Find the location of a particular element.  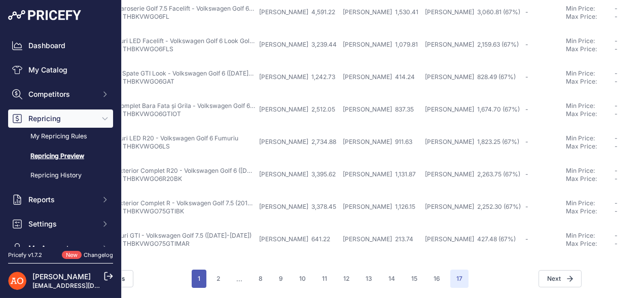

div: Pricefy v1.7.2 is located at coordinates (25, 255).